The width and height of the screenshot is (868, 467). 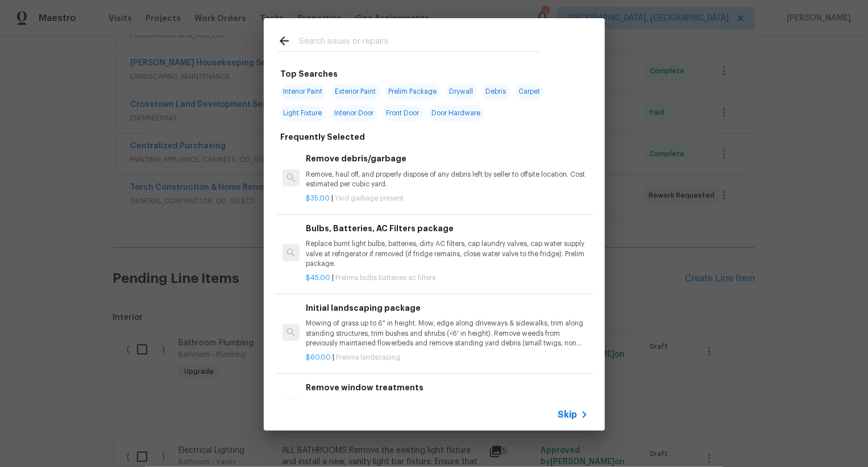 What do you see at coordinates (303, 92) in the screenshot?
I see `span: Interior Paint` at bounding box center [303, 92].